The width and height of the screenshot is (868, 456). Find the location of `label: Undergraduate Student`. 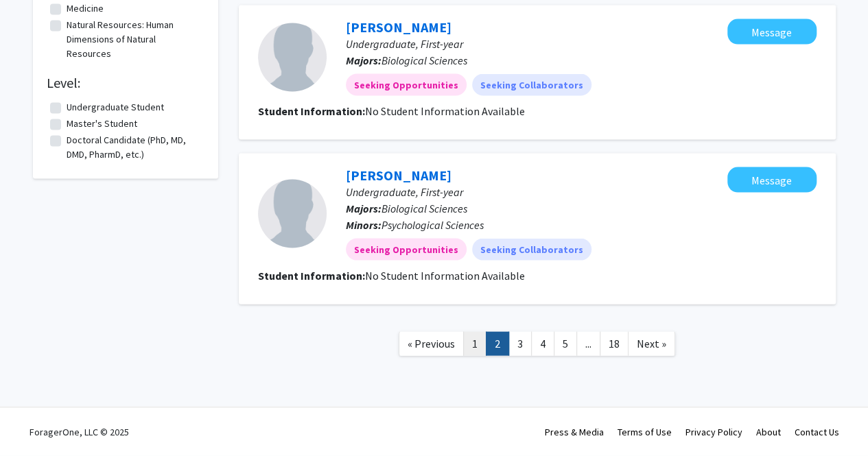

label: Undergraduate Student is located at coordinates (116, 107).